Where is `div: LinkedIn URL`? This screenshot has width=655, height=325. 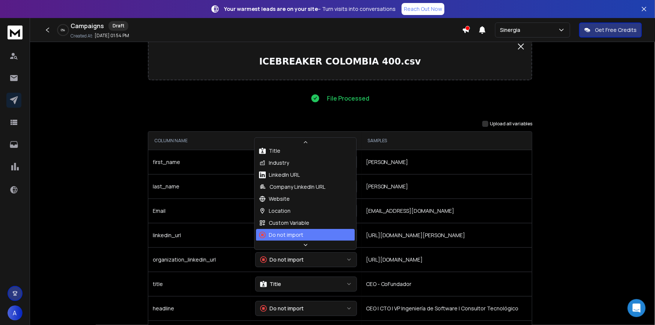
div: LinkedIn URL is located at coordinates (279, 175).